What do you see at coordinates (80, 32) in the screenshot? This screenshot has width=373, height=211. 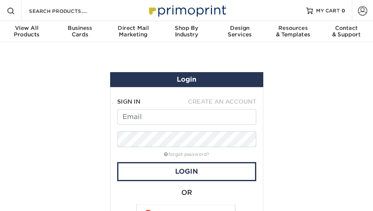 I see `a: BusinessCards` at bounding box center [80, 32].